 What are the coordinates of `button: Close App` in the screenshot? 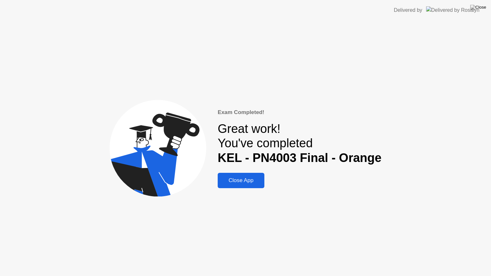 It's located at (241, 181).